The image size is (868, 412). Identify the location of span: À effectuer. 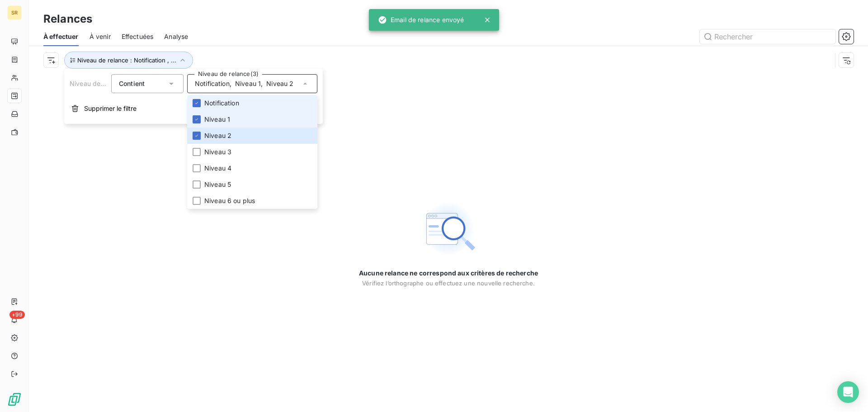
(61, 37).